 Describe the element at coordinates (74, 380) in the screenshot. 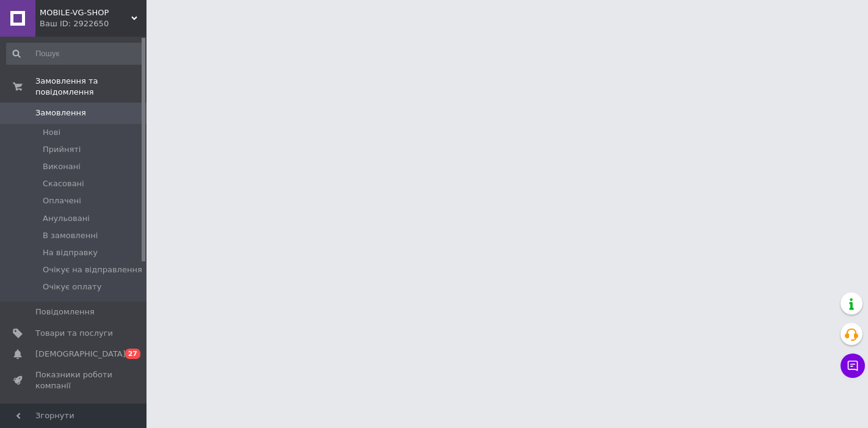

I see `span: Показники роботи компанії` at that location.